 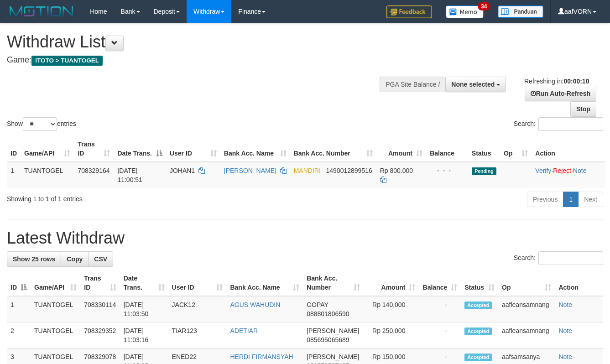 What do you see at coordinates (75, 259) in the screenshot?
I see `span: Copy` at bounding box center [75, 259].